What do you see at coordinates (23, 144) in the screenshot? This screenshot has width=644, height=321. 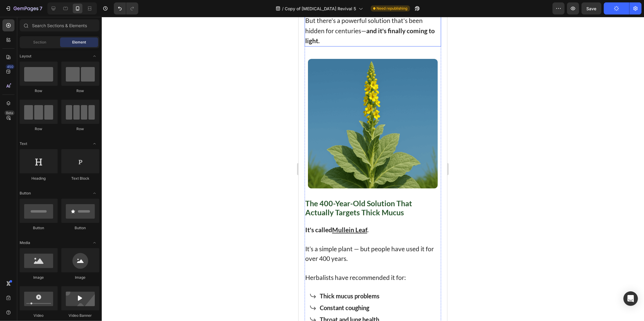 I see `span: Text` at bounding box center [23, 144].